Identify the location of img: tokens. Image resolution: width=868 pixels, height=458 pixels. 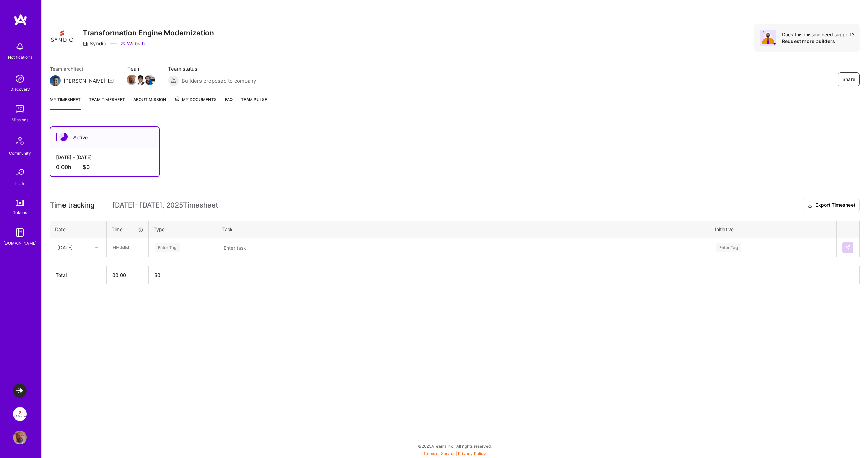
(20, 203).